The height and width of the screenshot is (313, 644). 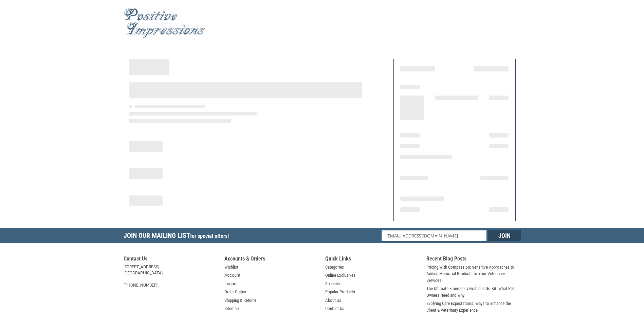 What do you see at coordinates (272, 260) in the screenshot?
I see `h5: Accounts & Orders` at bounding box center [272, 260].